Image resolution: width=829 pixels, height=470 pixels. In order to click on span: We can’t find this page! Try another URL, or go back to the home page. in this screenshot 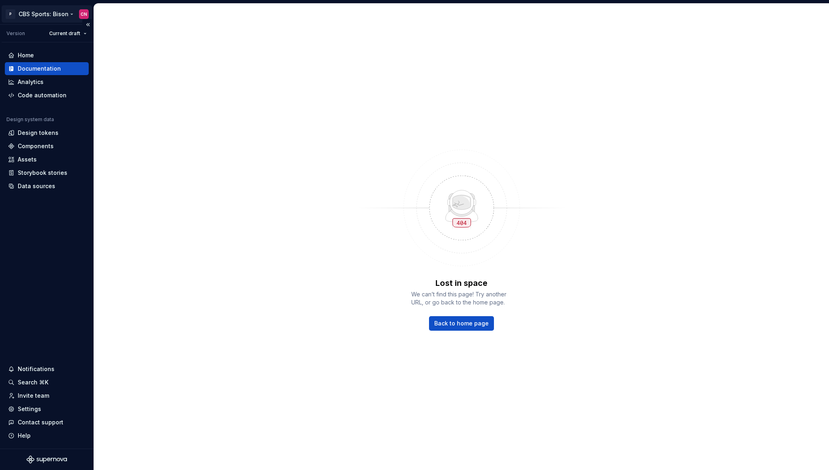, I will do `click(462, 298)`.